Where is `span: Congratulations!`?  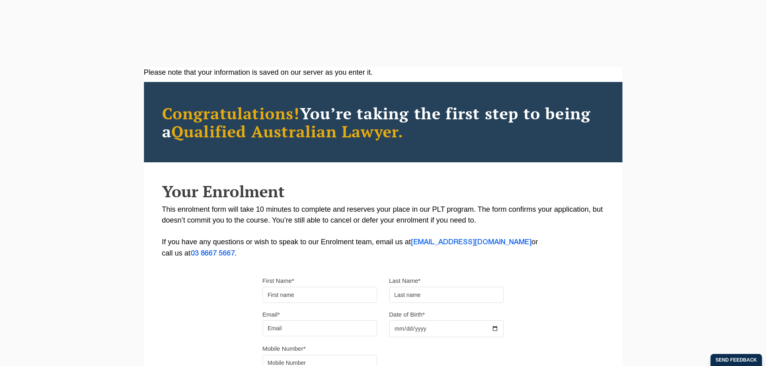 span: Congratulations! is located at coordinates (231, 113).